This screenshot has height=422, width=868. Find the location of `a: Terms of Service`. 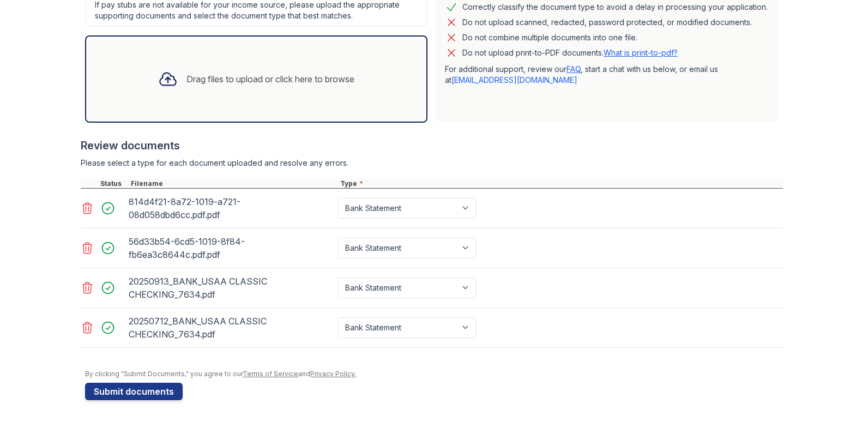

a: Terms of Service is located at coordinates (270, 374).